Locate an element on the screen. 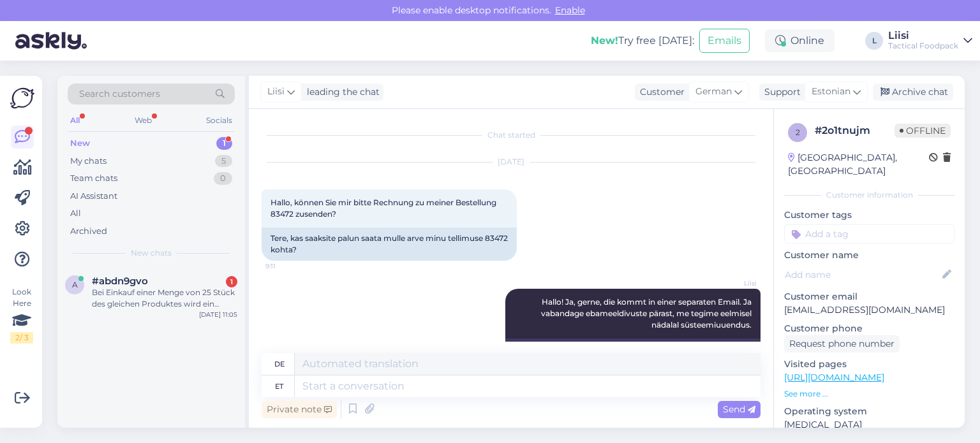  span: Search customers is located at coordinates (120, 94).